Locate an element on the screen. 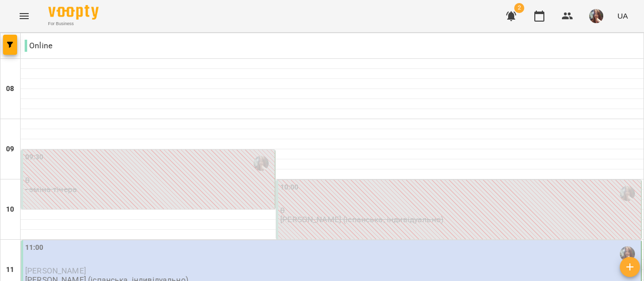 The height and width of the screenshot is (281, 644). span: For Business is located at coordinates (74, 24).